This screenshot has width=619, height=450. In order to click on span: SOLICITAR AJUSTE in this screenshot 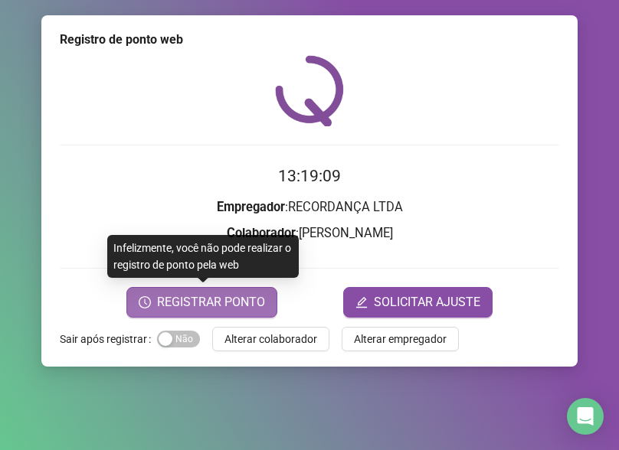, I will do `click(427, 302)`.